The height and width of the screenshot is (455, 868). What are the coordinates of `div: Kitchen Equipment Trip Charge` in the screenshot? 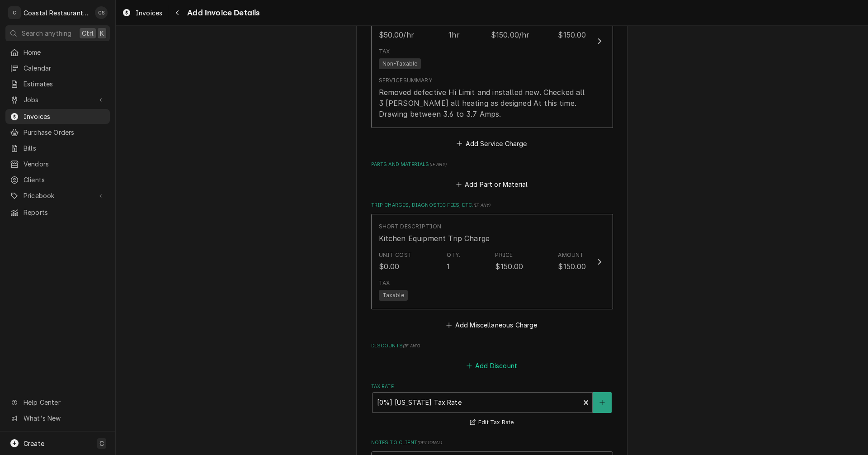 It's located at (434, 238).